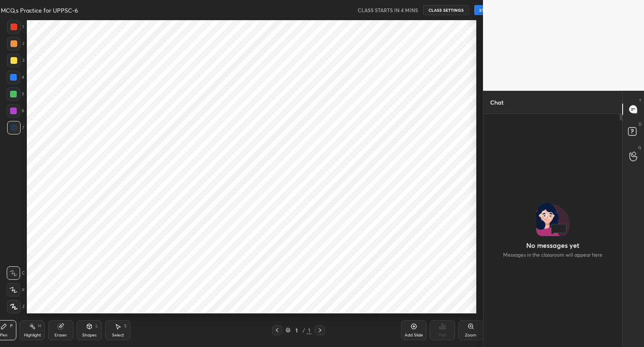 The height and width of the screenshot is (347, 644). I want to click on div: C, so click(16, 273).